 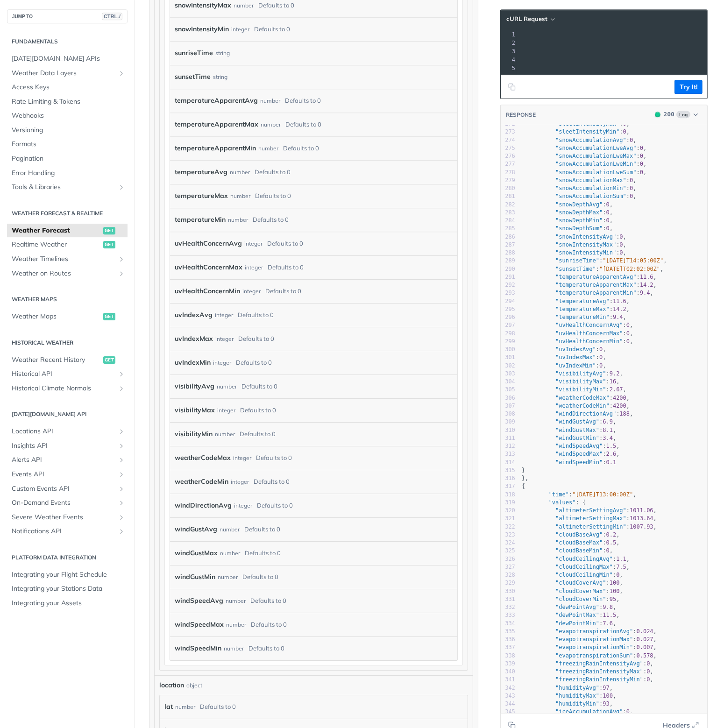 What do you see at coordinates (112, 16) in the screenshot?
I see `span: CTRL-/` at bounding box center [112, 16].